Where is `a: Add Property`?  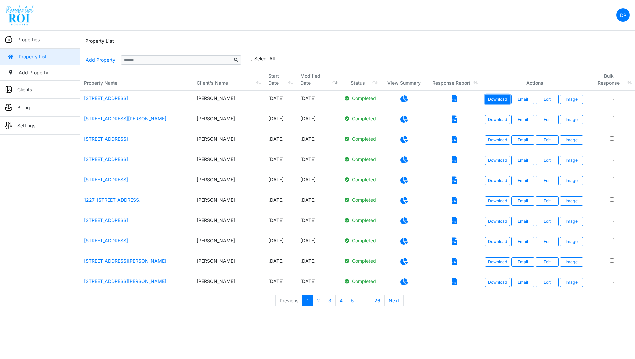 a: Add Property is located at coordinates (100, 60).